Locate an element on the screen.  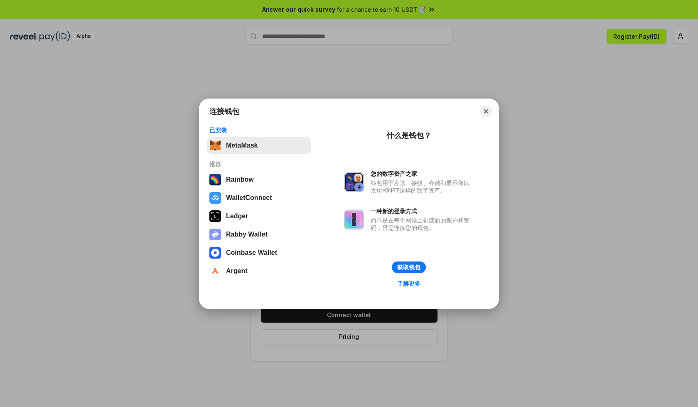
div: 而不是在每个网站上创建新的账户和密码，只需连接您的钱包。 is located at coordinates (422, 224).